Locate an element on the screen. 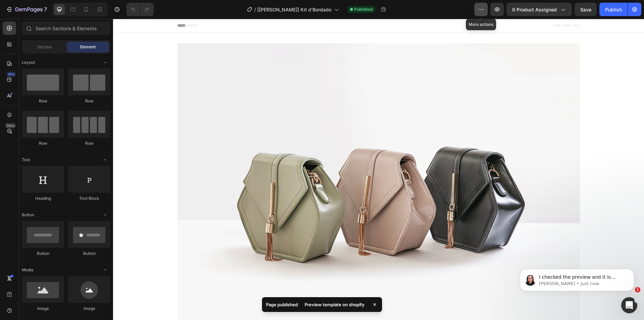 The height and width of the screenshot is (320, 644). img: Profile image for Nathan is located at coordinates (21, 25).